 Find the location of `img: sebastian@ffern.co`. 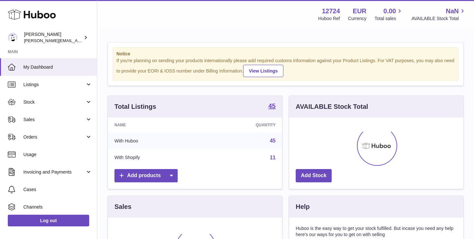

img: sebastian@ffern.co is located at coordinates (13, 38).